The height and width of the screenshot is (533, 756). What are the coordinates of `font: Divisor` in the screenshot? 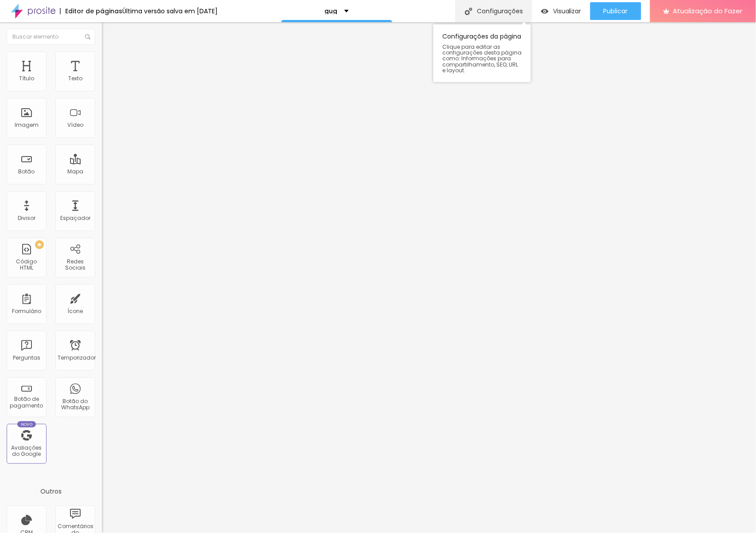 It's located at (27, 217).